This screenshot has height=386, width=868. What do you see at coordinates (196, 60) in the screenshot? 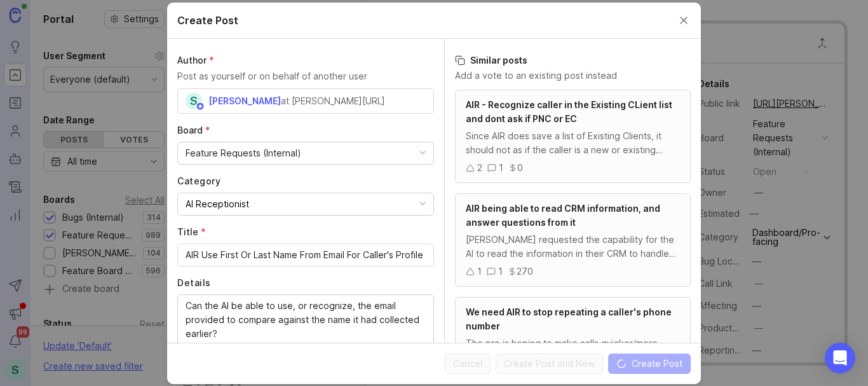
I see `span: Author (required)` at bounding box center [196, 60].